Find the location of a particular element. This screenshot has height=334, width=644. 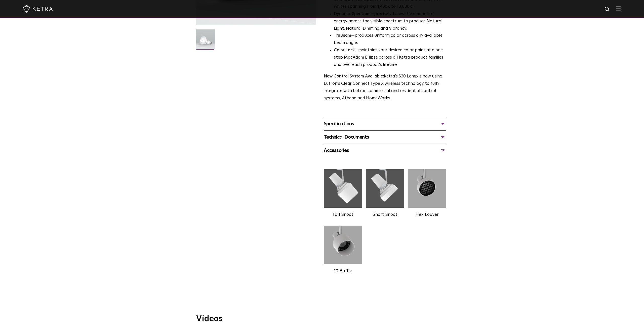

strong: TruBeam is located at coordinates (343, 35).